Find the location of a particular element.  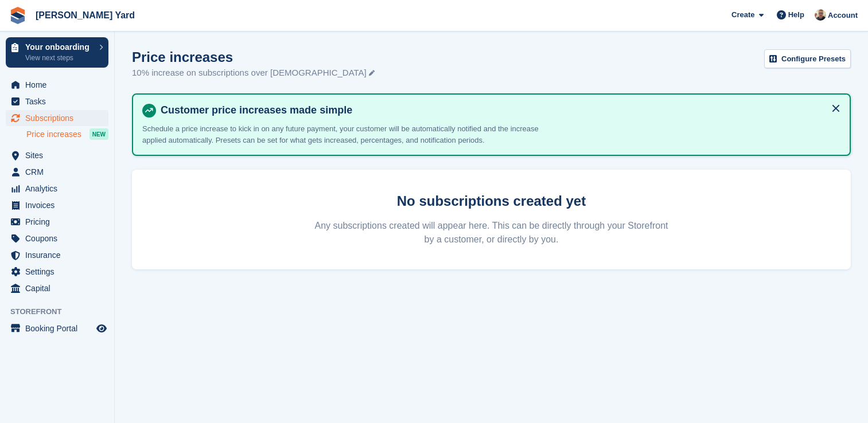

img: stora-icon-8386f47178a22dfd0bd8f6a31ec36ba5ce8667c1dd55bd0f319d3a0aa187defe.svg is located at coordinates (18, 15).